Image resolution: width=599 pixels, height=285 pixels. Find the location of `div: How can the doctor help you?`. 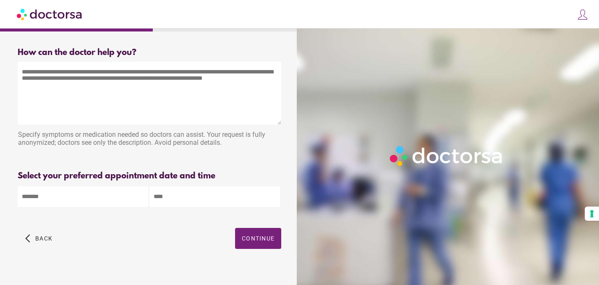

div: How can the doctor help you? is located at coordinates (149, 52).